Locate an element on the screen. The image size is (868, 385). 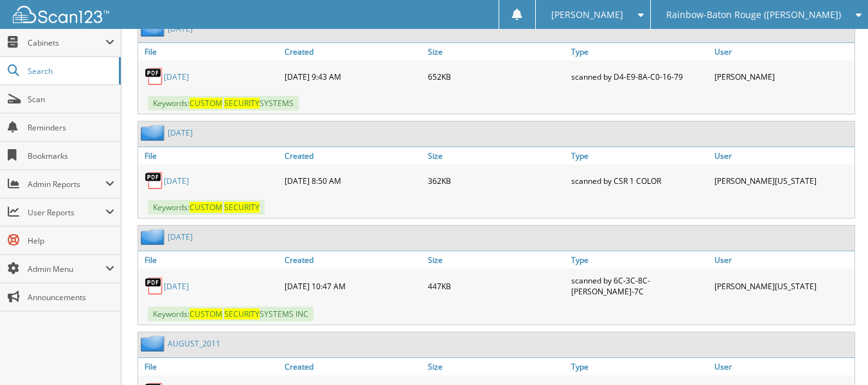
div: 362KB is located at coordinates (496, 180).